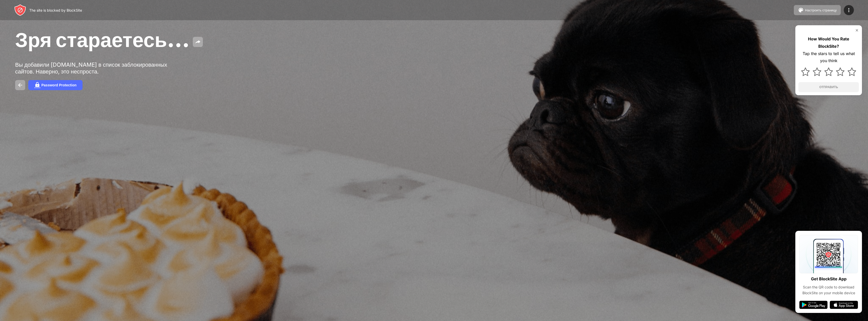  Describe the element at coordinates (829, 57) in the screenshot. I see `div: Tap the stars to tell us what you think` at that location.